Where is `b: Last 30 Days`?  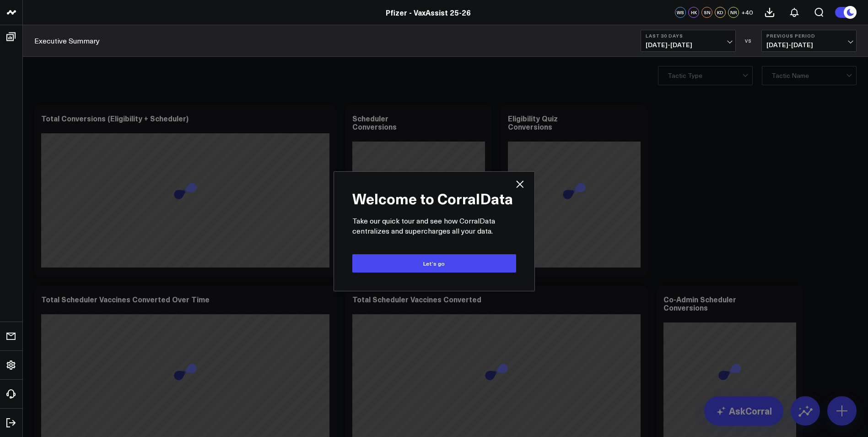
b: Last 30 Days is located at coordinates (688, 36).